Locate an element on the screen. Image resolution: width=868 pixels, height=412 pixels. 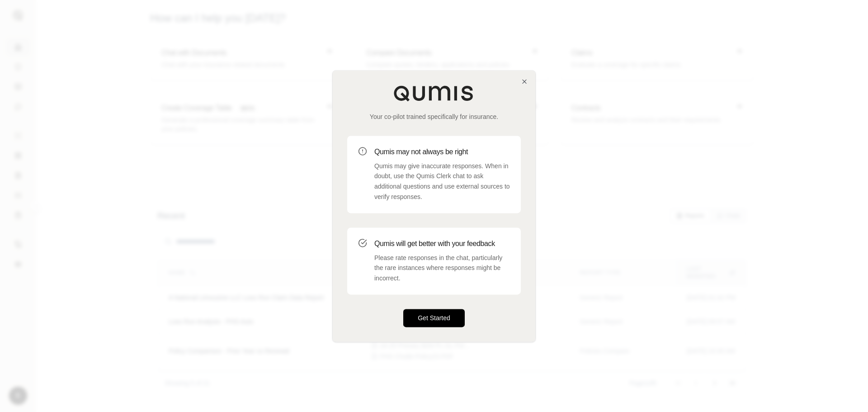
button: Get Started is located at coordinates (434, 318).